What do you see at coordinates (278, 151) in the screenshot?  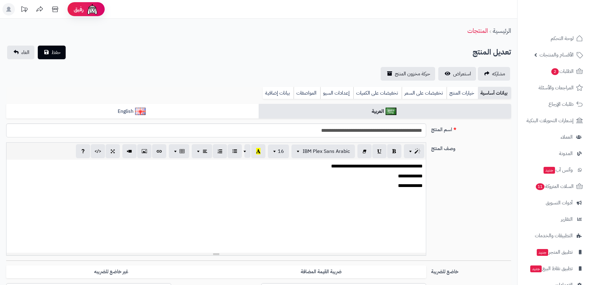 I see `button: 16` at bounding box center [278, 151].